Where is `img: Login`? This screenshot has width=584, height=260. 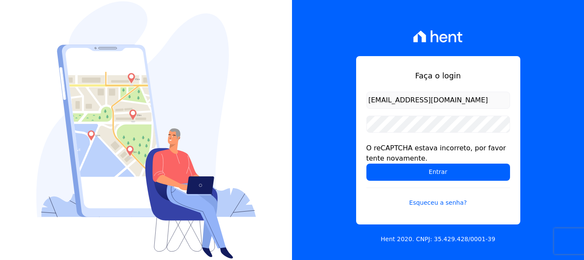 img: Login is located at coordinates (146, 130).